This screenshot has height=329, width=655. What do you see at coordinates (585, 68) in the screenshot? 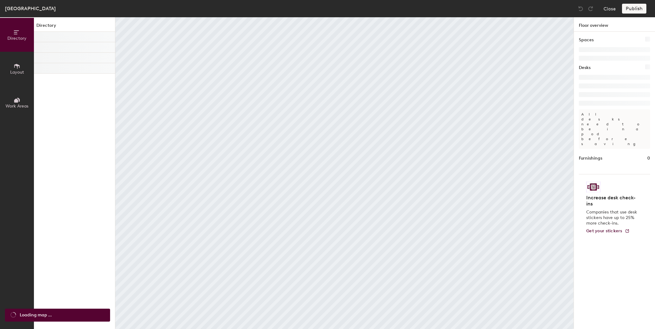
I see `h1: Desks` at bounding box center [585, 68].